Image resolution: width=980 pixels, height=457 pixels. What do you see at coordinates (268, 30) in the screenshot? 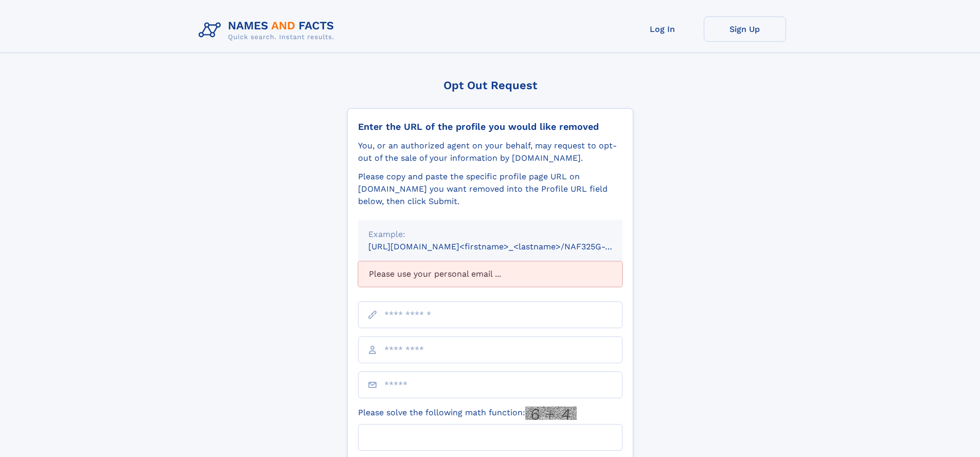
I see `img: Logo Names and Facts` at bounding box center [268, 30].